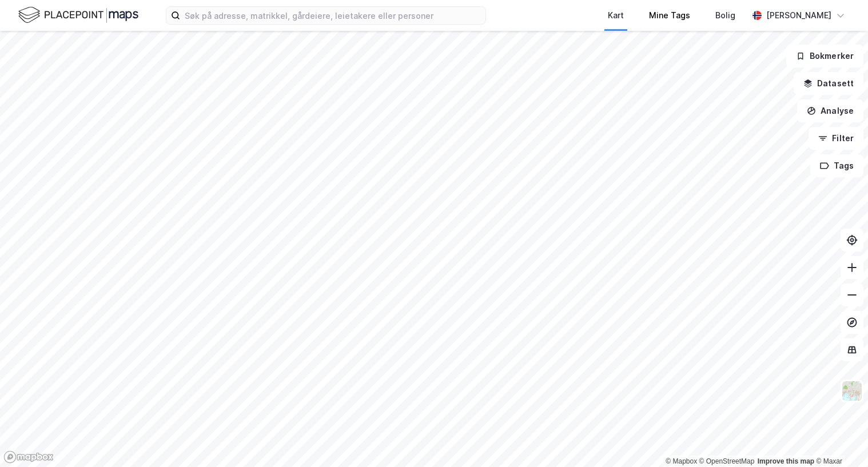 The height and width of the screenshot is (467, 868). I want to click on button: Analyse, so click(830, 111).